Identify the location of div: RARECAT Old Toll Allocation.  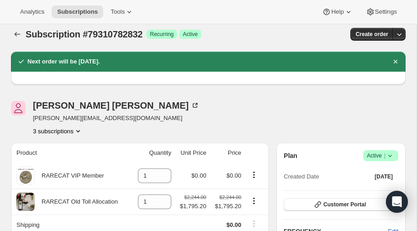
(76, 202).